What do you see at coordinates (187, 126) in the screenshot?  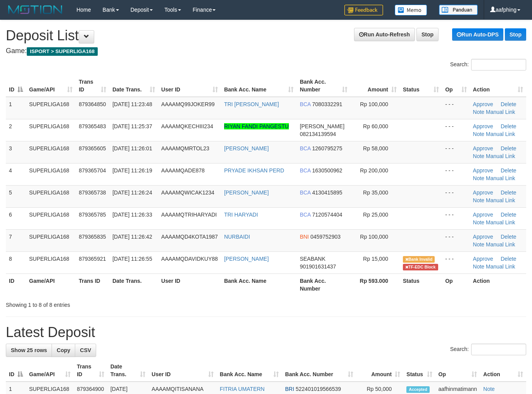 I see `span: AAAAMQKECHIII234` at bounding box center [187, 126].